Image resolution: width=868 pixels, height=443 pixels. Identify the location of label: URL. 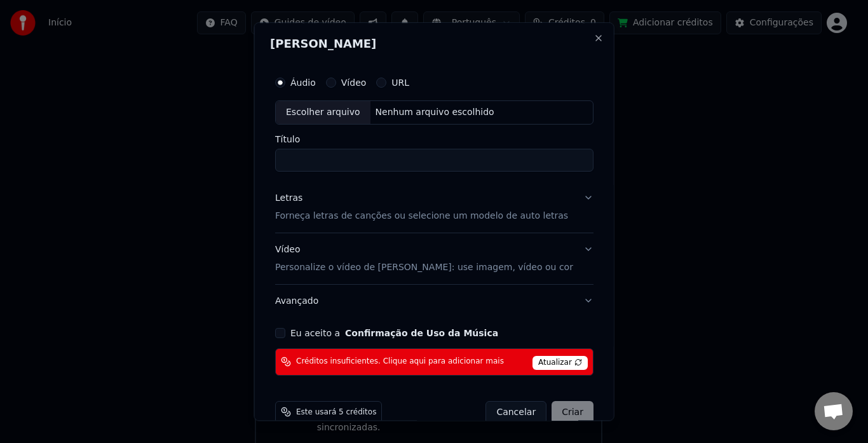
(400, 82).